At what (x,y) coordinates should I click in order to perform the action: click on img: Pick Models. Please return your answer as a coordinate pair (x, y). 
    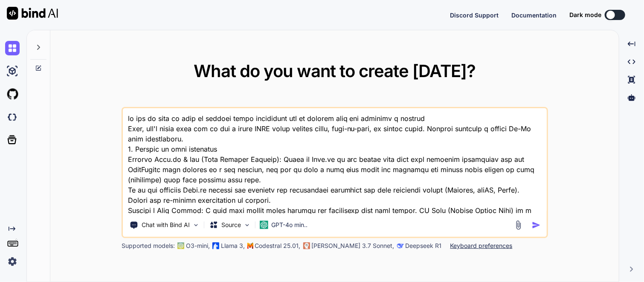
    Looking at the image, I should click on (247, 225).